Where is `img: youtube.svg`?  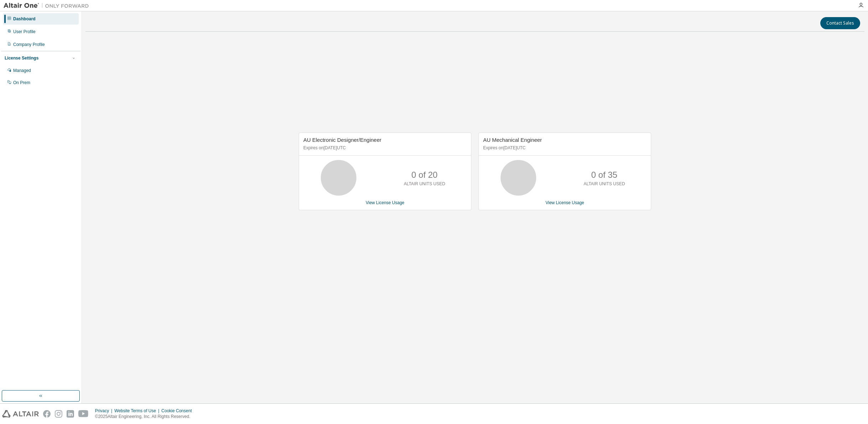
img: youtube.svg is located at coordinates (83, 413).